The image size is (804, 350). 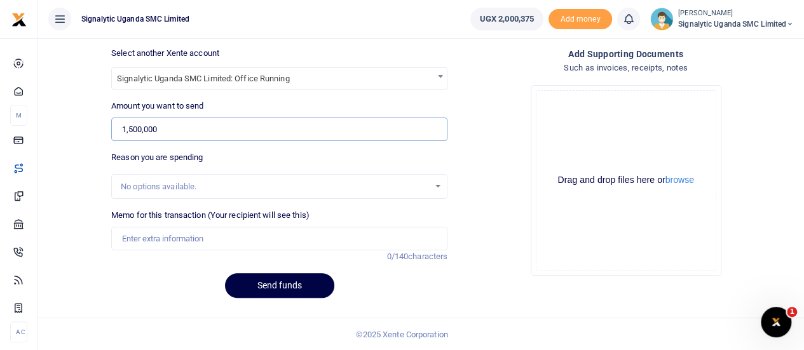 What do you see at coordinates (398, 256) in the screenshot?
I see `span: 0/140` at bounding box center [398, 256].